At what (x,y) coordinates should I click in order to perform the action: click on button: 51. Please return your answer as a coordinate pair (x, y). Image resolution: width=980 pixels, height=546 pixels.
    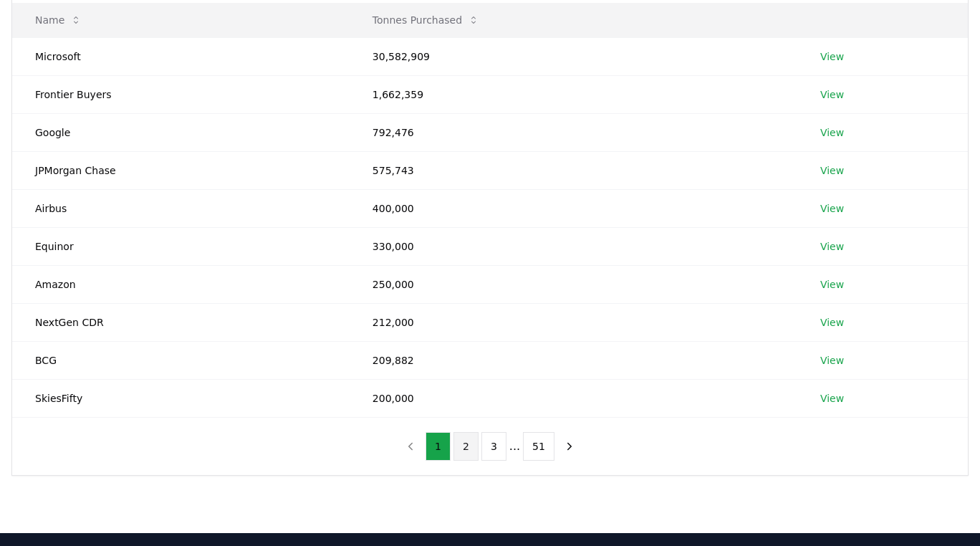
    Looking at the image, I should click on (539, 447).